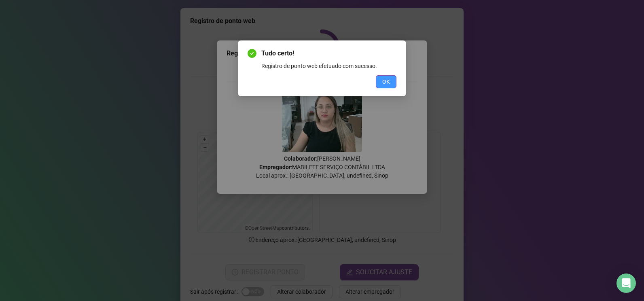  What do you see at coordinates (386, 82) in the screenshot?
I see `span: OK` at bounding box center [386, 82].